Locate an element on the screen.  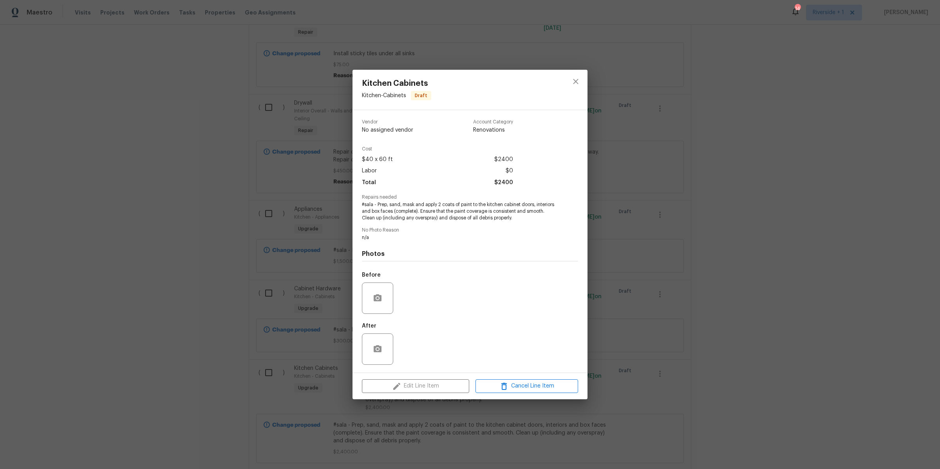
h5: Before is located at coordinates (371, 275).